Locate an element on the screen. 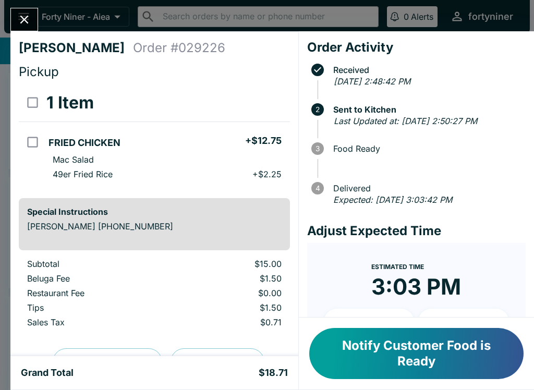  p: $15.00 is located at coordinates (232, 264).